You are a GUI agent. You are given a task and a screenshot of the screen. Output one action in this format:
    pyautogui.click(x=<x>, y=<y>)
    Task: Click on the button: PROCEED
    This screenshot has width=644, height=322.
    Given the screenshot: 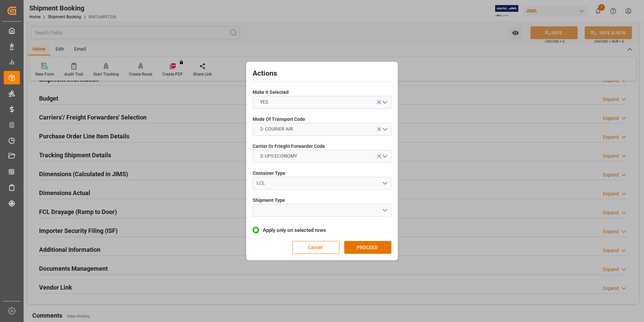 What is the action you would take?
    pyautogui.click(x=368, y=247)
    